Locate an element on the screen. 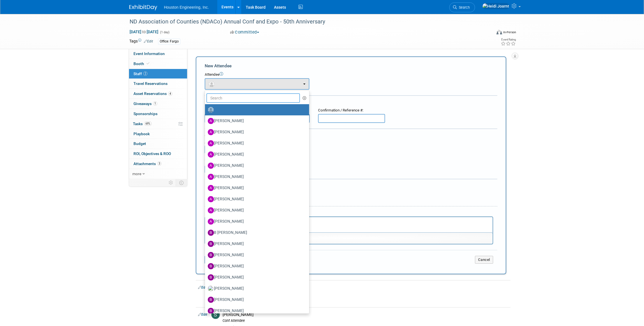 The image size is (644, 326). a: Asset Reservations4 is located at coordinates (158, 94).